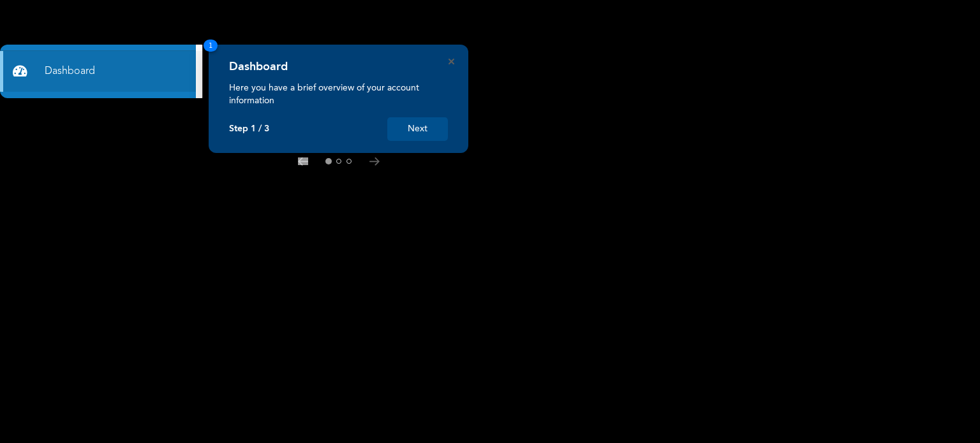 The width and height of the screenshot is (980, 443). What do you see at coordinates (417, 129) in the screenshot?
I see `button: Next` at bounding box center [417, 129].